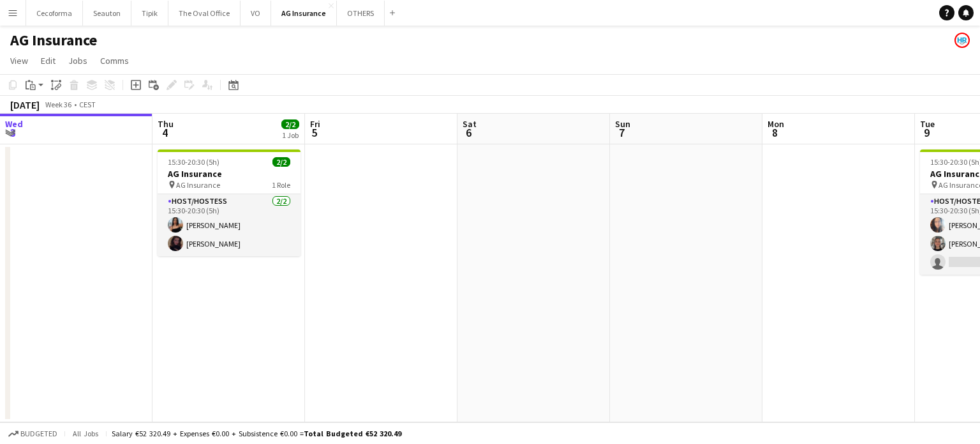 Image resolution: width=980 pixels, height=444 pixels. I want to click on span: AG Insurance, so click(198, 184).